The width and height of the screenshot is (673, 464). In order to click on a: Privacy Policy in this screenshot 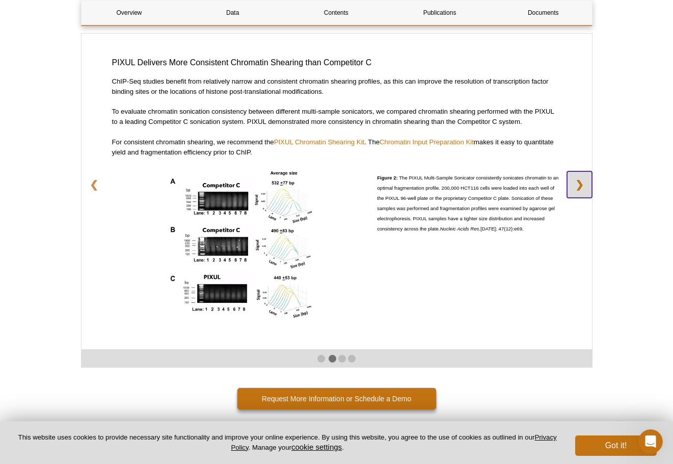, I will do `click(394, 442)`.